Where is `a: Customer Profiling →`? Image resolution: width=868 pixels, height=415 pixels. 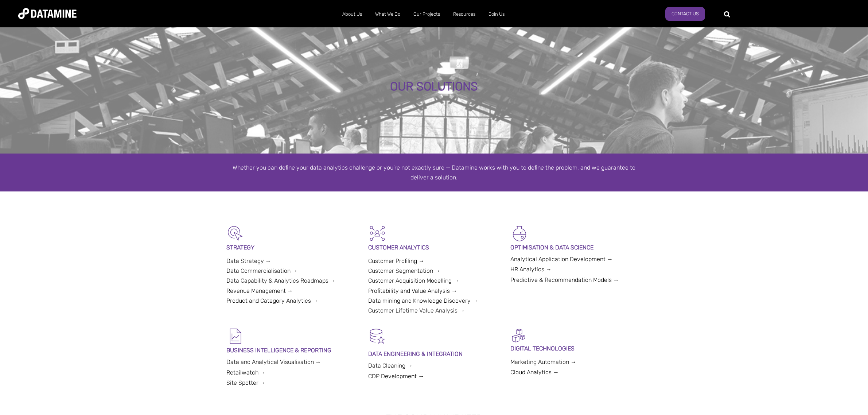
a: Customer Profiling → is located at coordinates (397, 261).